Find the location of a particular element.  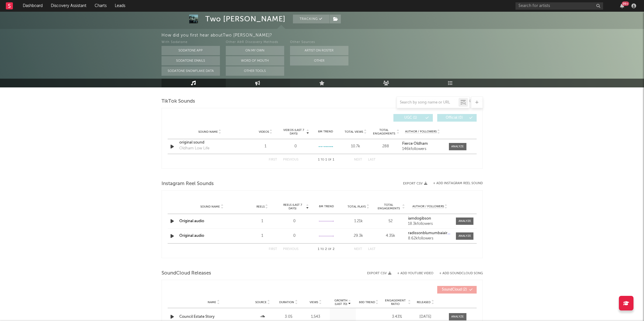

input: Search by song name or URL is located at coordinates (428, 102).